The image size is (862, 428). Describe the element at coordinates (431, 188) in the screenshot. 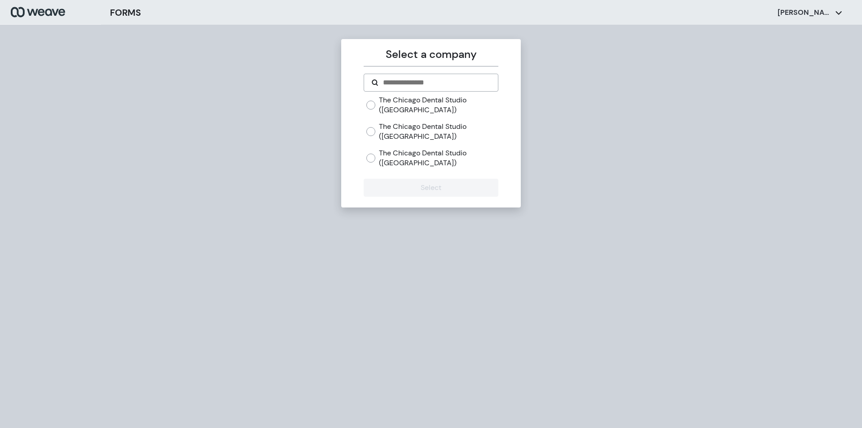

I see `button: Select` at that location.